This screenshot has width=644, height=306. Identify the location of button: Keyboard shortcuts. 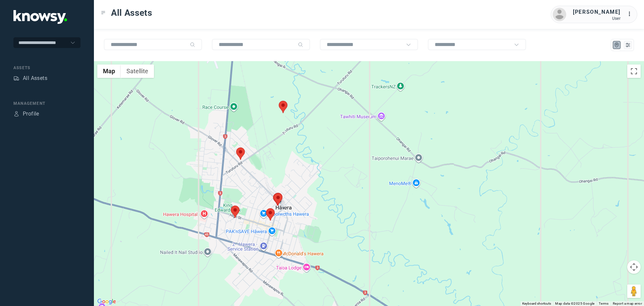
(537, 303).